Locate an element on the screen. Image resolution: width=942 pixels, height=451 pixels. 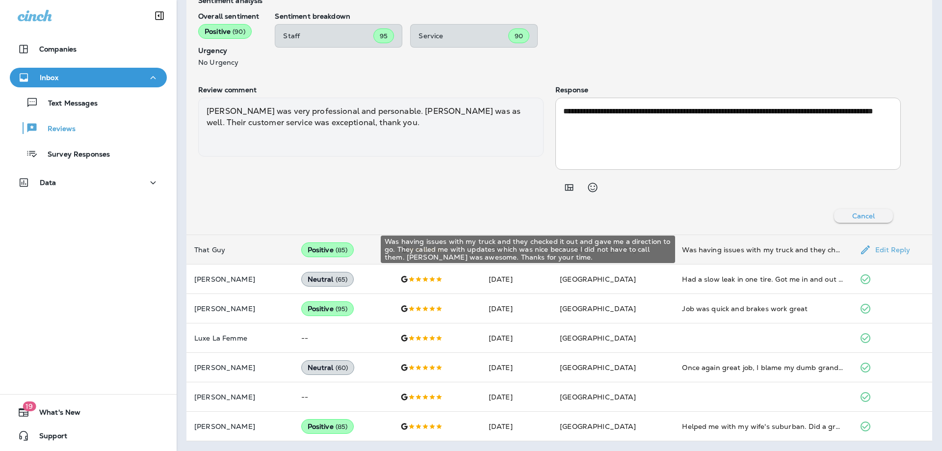
button: Inbox is located at coordinates (88, 78).